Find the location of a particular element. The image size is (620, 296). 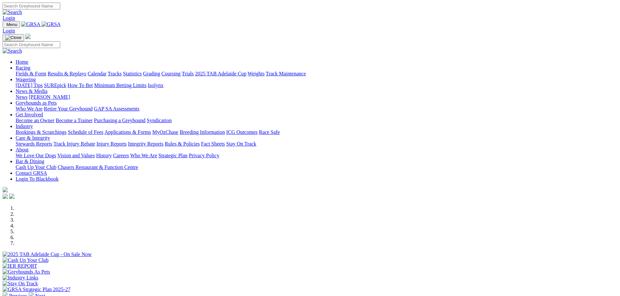

a: History is located at coordinates (104, 156).